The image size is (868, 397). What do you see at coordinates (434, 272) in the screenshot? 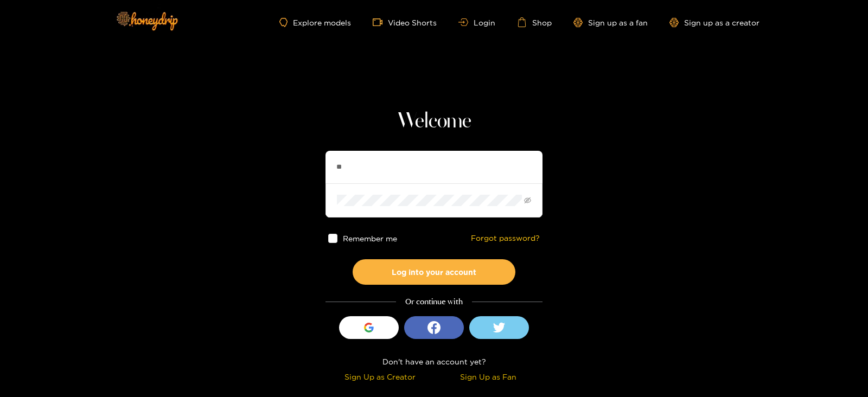
I see `button: Log into your account` at bounding box center [434, 272].